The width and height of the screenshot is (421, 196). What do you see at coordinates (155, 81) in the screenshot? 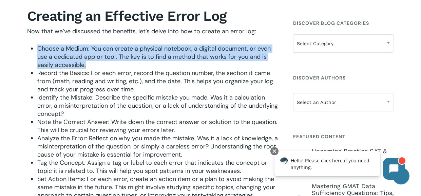
I see `span: Record the Basics: For each error, record the question number, the section it came from (math, re...` at bounding box center [155, 81].